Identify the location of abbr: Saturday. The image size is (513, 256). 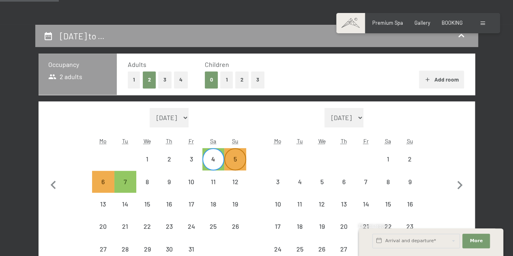
(213, 141).